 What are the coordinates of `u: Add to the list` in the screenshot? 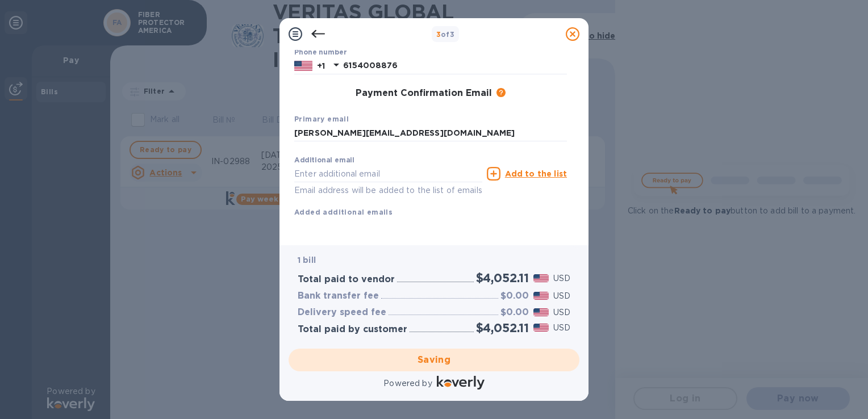 It's located at (536, 173).